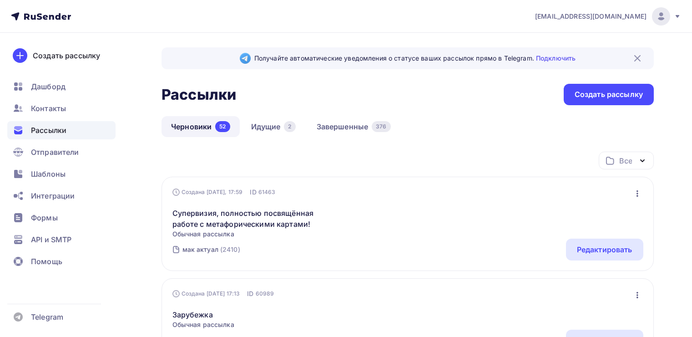 The height and width of the screenshot is (337, 692). Describe the element at coordinates (353, 126) in the screenshot. I see `a: Завершенные376` at that location.